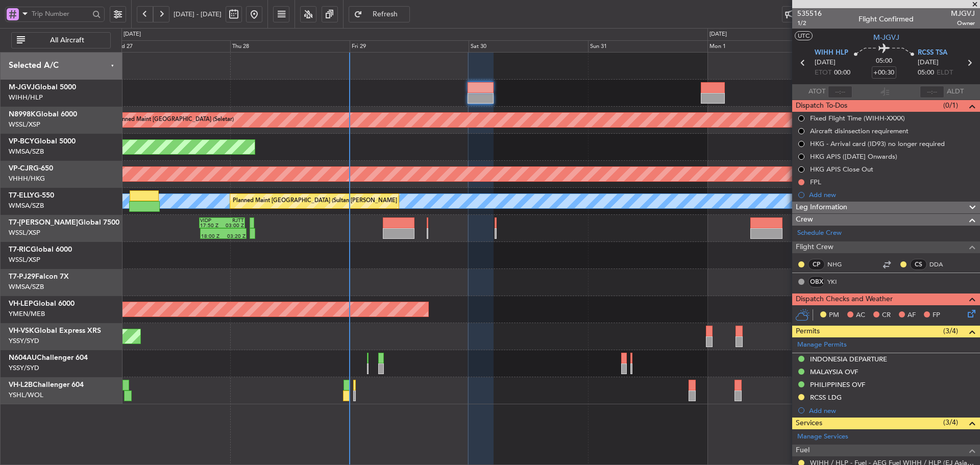 This screenshot has width=980, height=465. What do you see at coordinates (26, 395) in the screenshot?
I see `a: YSHL/WOL` at bounding box center [26, 395].